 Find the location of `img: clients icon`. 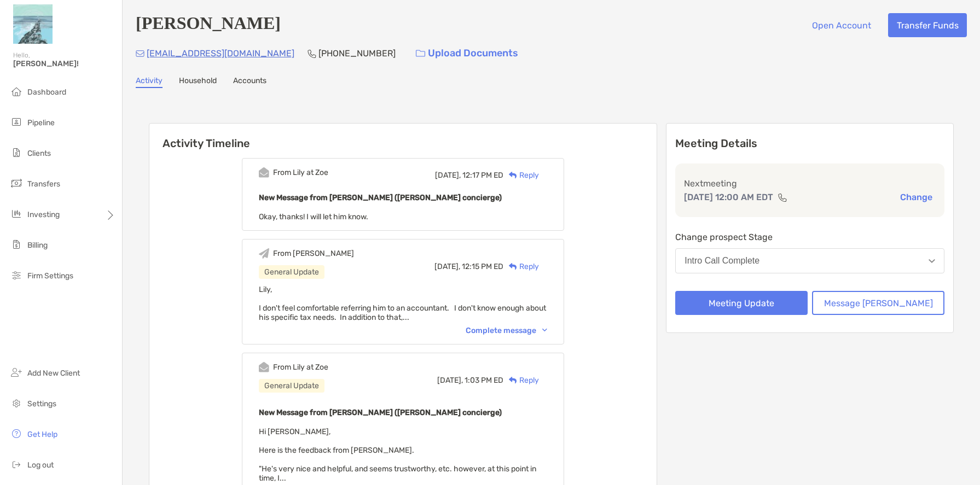

img: clients icon is located at coordinates (16, 152).